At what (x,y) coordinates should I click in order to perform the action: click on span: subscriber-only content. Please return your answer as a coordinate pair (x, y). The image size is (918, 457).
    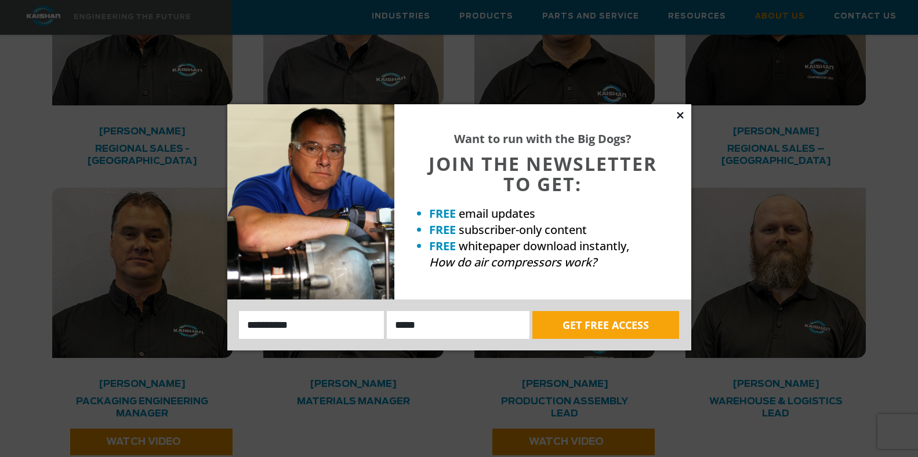
    Looking at the image, I should click on (522, 230).